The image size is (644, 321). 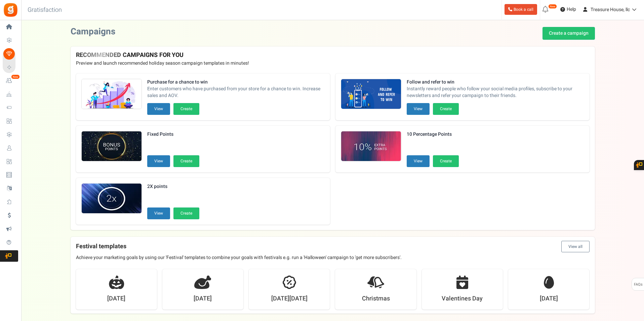 What do you see at coordinates (333, 63) in the screenshot?
I see `p: Preview and launch recommended holiday season campaign templates in minutes!` at bounding box center [333, 63].